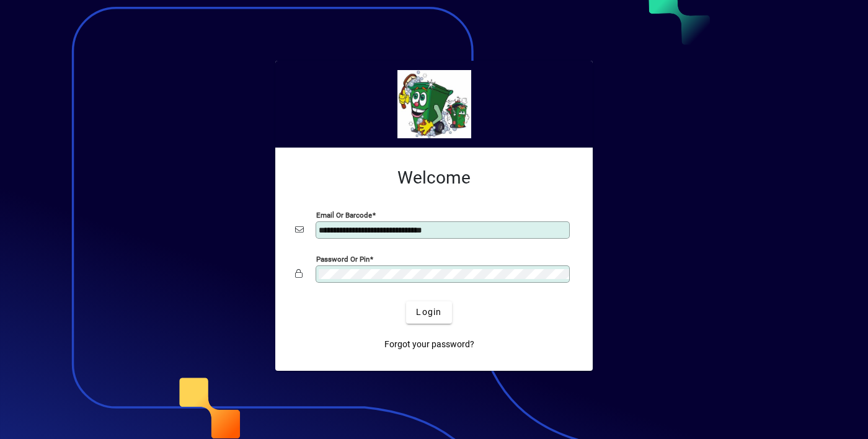 This screenshot has height=439, width=868. What do you see at coordinates (429, 344) in the screenshot?
I see `span: Forgot your password?` at bounding box center [429, 344].